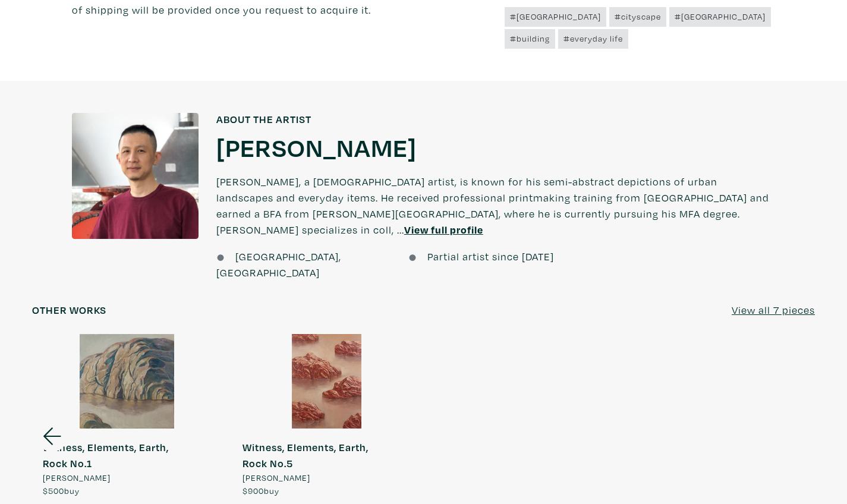 This screenshot has height=504, width=847. Describe the element at coordinates (443, 230) in the screenshot. I see `a: View full profile` at that location.